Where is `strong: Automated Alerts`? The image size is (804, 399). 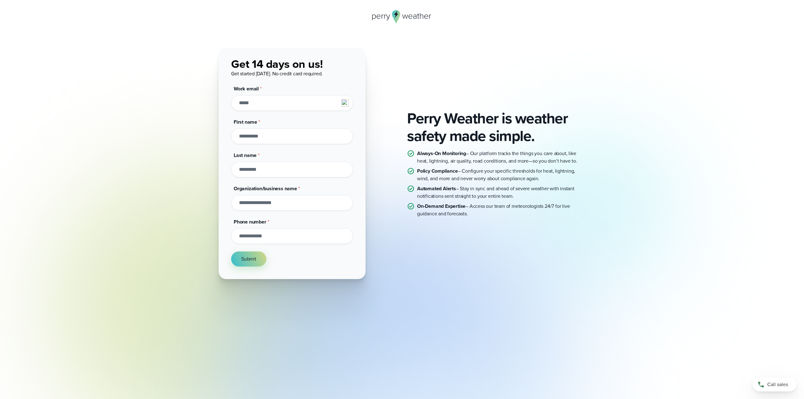 strong: Automated Alerts is located at coordinates (436, 188).